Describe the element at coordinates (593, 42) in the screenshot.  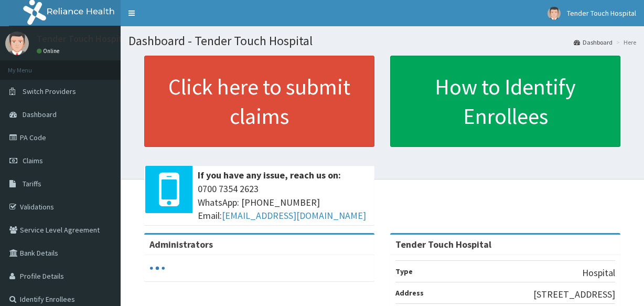
I see `a: Dashboard` at that location.